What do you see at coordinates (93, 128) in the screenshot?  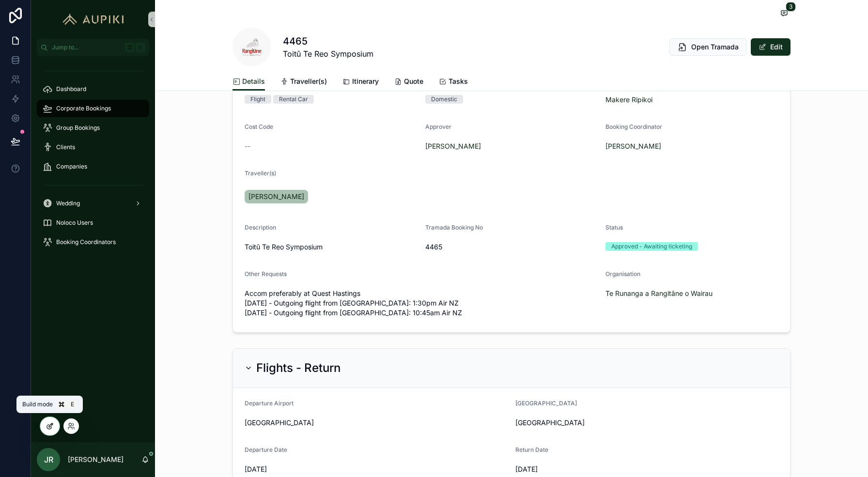 I see `a: Group Bookings` at bounding box center [93, 128].